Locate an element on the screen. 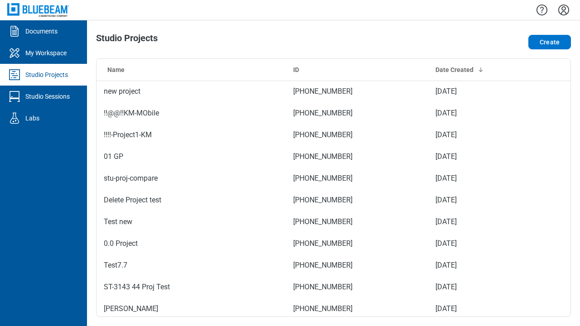 Image resolution: width=580 pixels, height=326 pixels. button: Settings is located at coordinates (563, 10).